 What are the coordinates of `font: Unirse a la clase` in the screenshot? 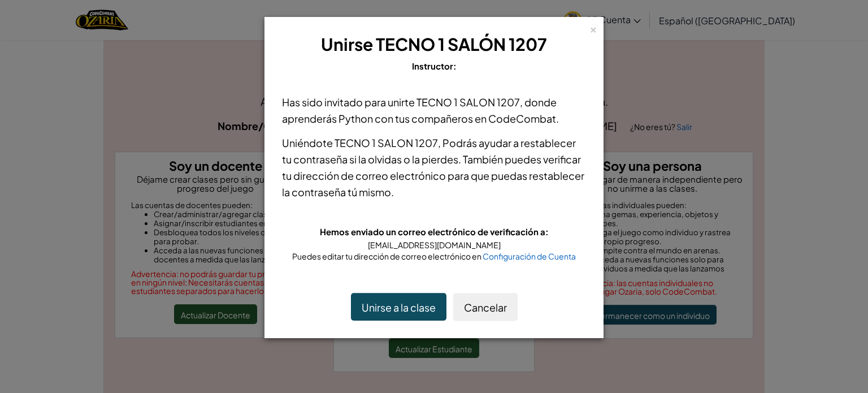 It's located at (398, 307).